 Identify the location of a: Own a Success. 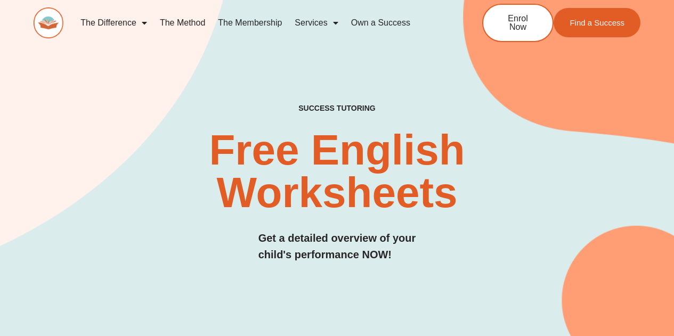
(380, 23).